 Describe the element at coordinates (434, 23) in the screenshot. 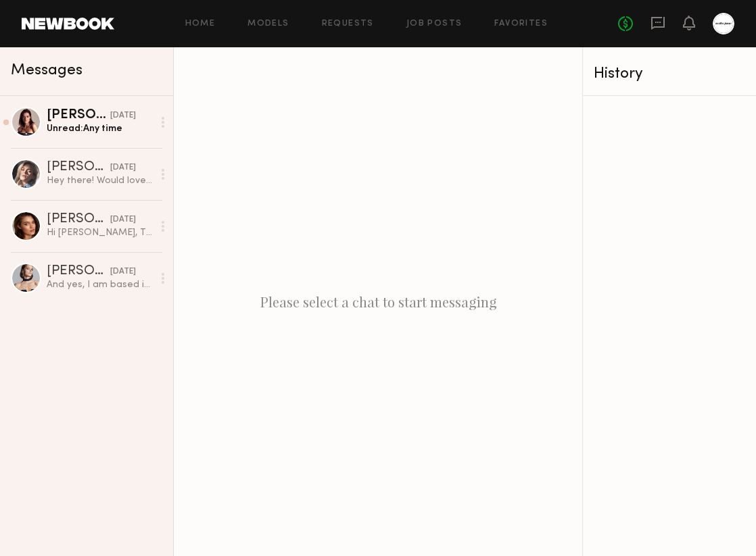

I see `a: Job Posts` at that location.